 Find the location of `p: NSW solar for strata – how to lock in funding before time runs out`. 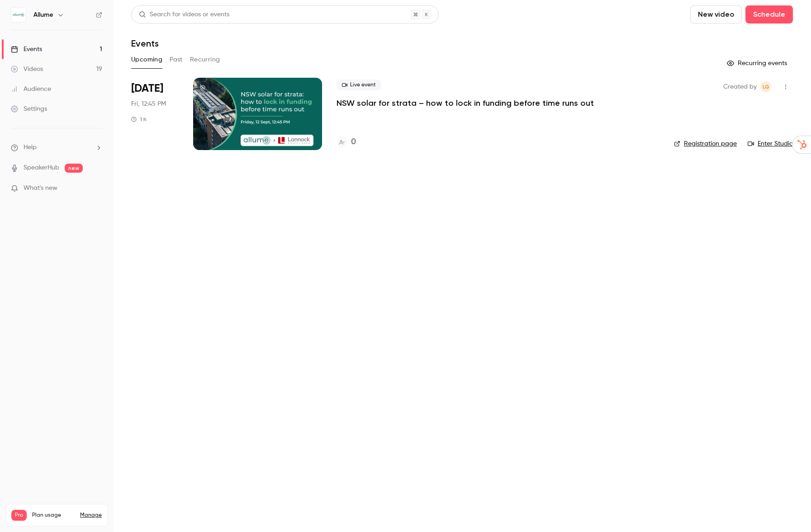

p: NSW solar for strata – how to lock in funding before time runs out is located at coordinates (465, 103).